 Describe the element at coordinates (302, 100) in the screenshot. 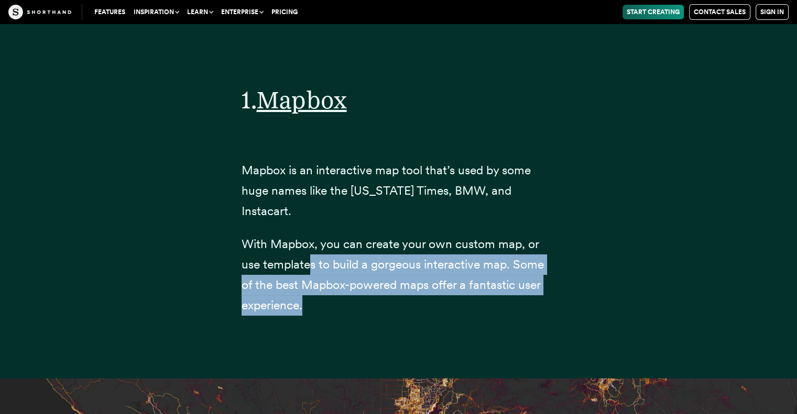

I see `span: Mapbox` at that location.